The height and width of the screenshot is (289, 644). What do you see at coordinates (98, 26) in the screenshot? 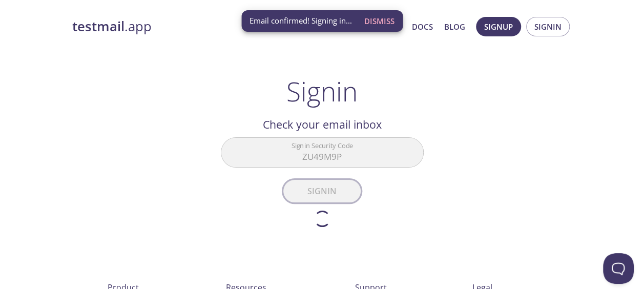
I see `strong: testmail` at bounding box center [98, 26].